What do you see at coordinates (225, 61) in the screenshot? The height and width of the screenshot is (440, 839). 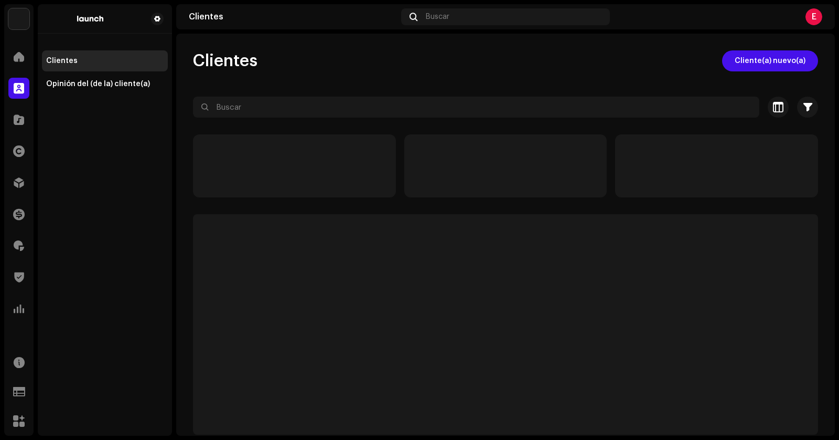 I see `span: Clientes` at bounding box center [225, 61].